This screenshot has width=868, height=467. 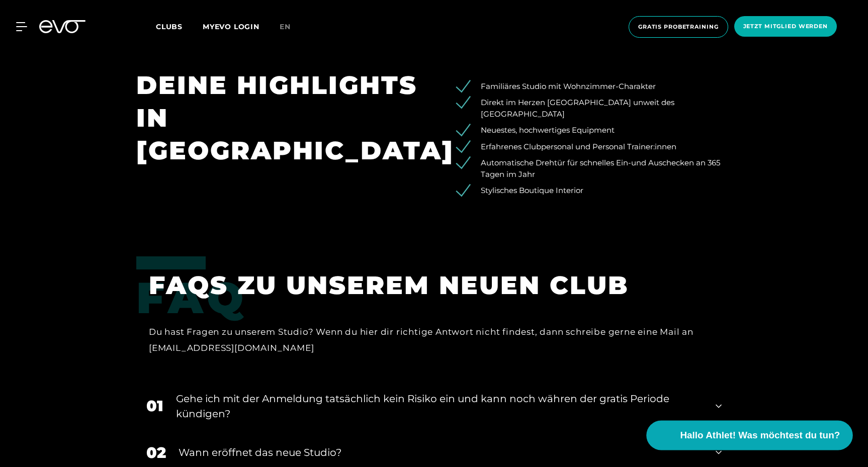 What do you see at coordinates (291, 27) in the screenshot?
I see `a: en` at bounding box center [291, 27].